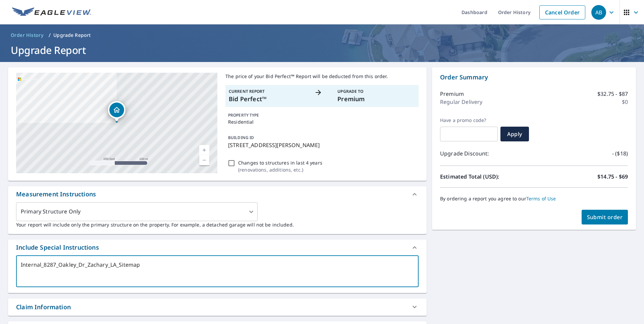 The image size is (644, 324). What do you see at coordinates (376, 92) in the screenshot?
I see `p: Upgrade To` at bounding box center [376, 92].